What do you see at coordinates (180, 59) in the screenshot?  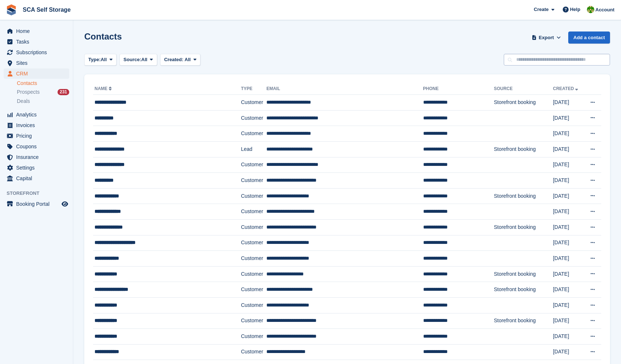 I see `button: Created: All` at bounding box center [180, 59].